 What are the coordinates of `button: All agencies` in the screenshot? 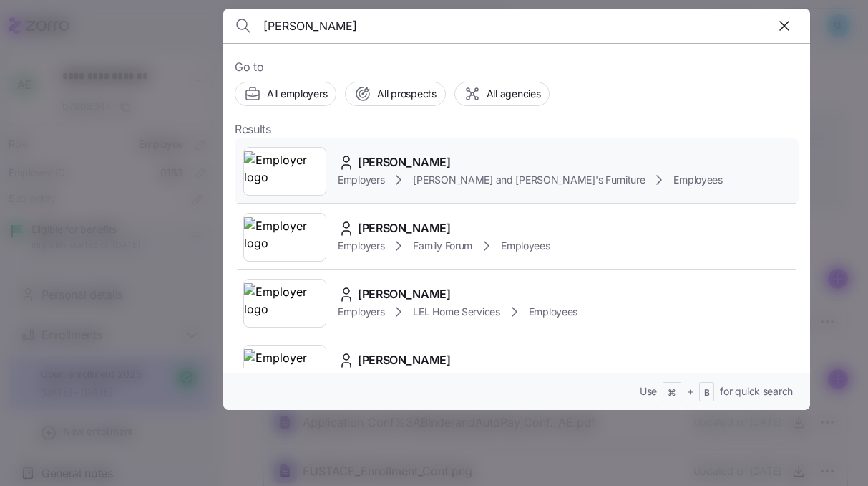 It's located at (503, 94).